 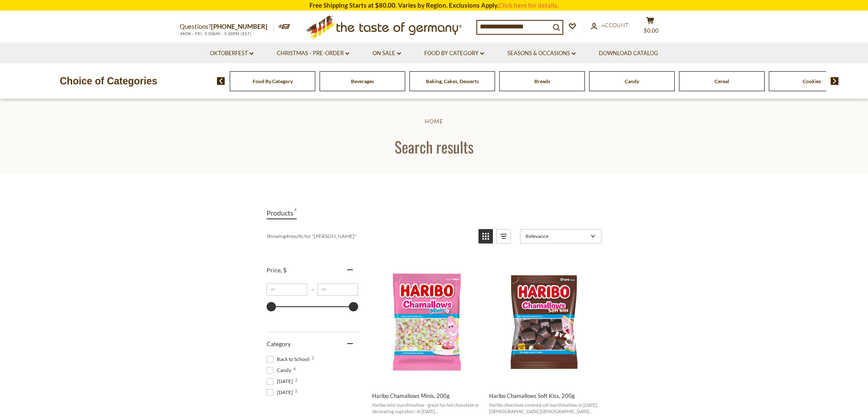 What do you see at coordinates (529, 5) in the screenshot?
I see `a: Click here for details.` at bounding box center [529, 5].